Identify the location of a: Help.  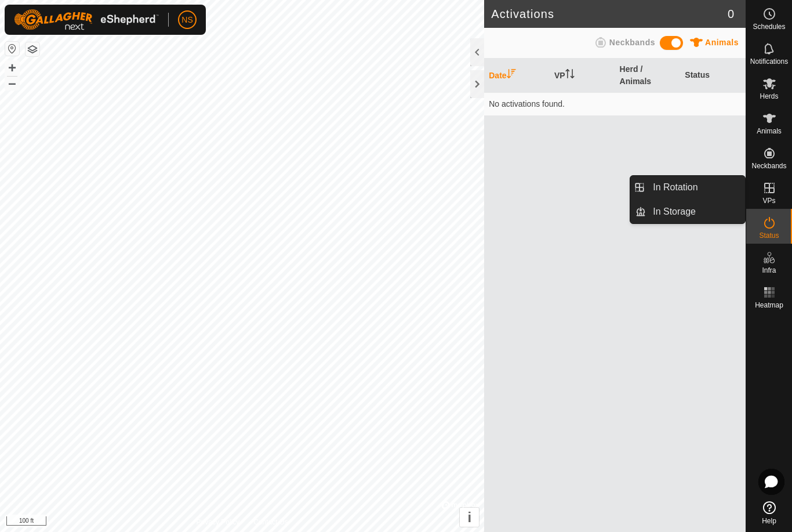
(769, 513).